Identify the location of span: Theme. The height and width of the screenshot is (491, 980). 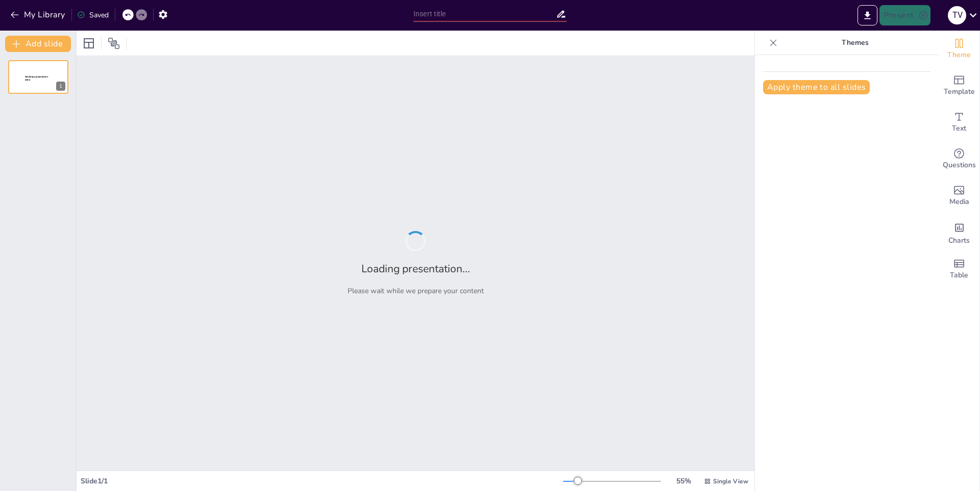
(959, 55).